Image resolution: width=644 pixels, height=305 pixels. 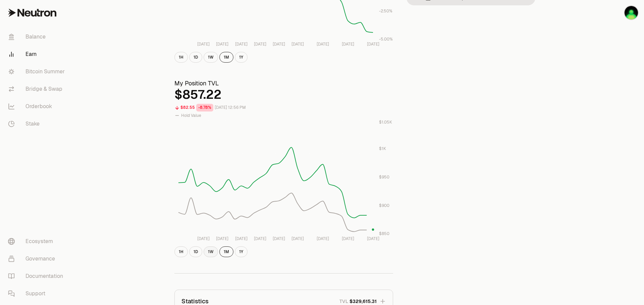 I want to click on div: $857.22, so click(x=284, y=95).